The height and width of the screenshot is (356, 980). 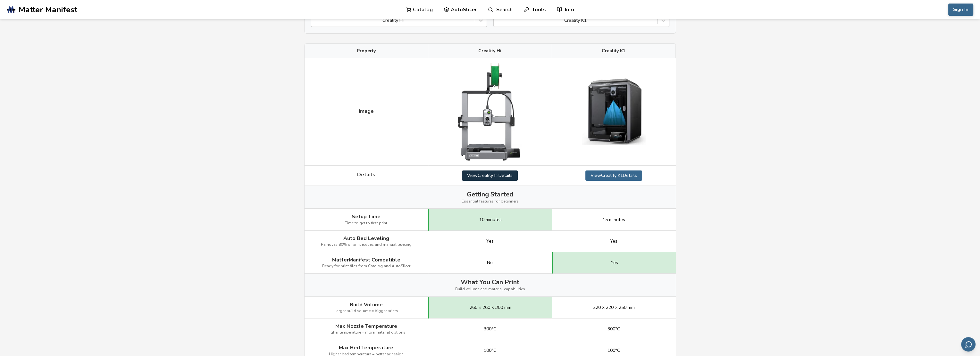 I want to click on img: Creality Hi, so click(x=490, y=112).